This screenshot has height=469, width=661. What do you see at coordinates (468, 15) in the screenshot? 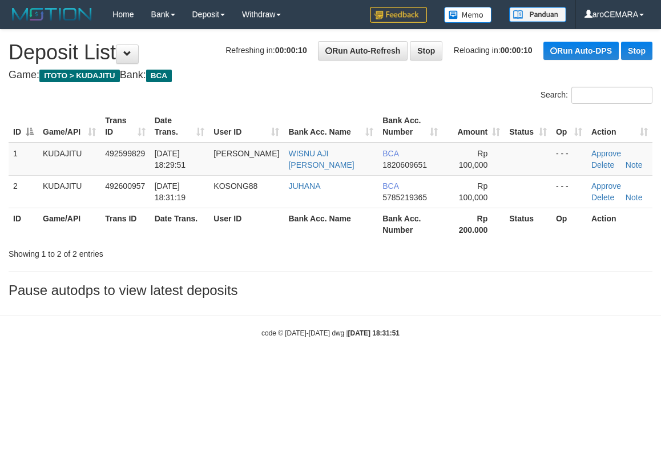
I see `img: Button%20Memo.svg` at bounding box center [468, 15].